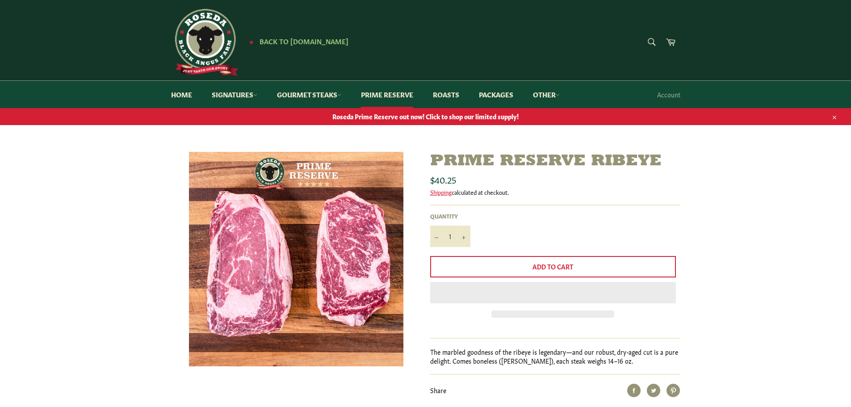  I want to click on a: Signatures, so click(235, 94).